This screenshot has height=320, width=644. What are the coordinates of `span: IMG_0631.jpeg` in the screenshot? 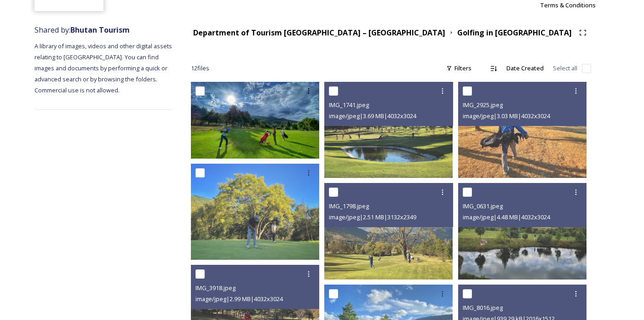 It's located at (483, 206).